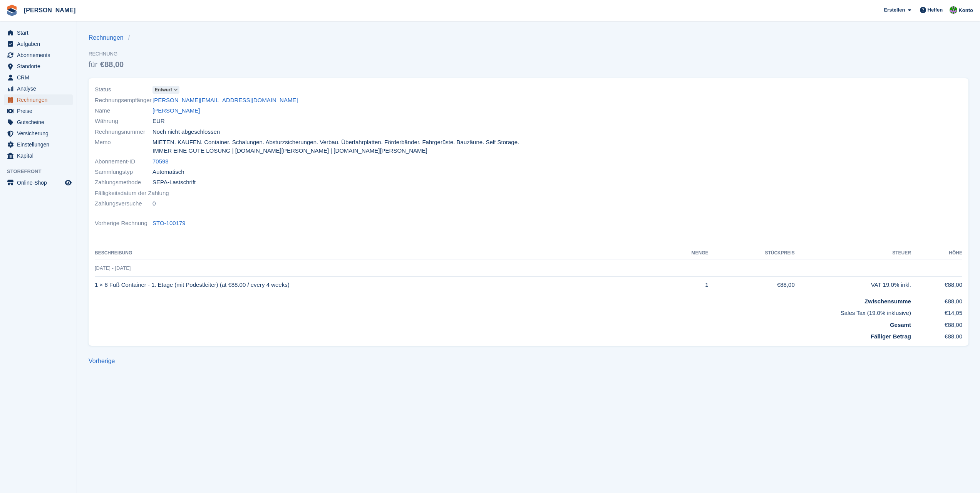 Image resolution: width=980 pixels, height=493 pixels. I want to click on a: Entwurf, so click(166, 89).